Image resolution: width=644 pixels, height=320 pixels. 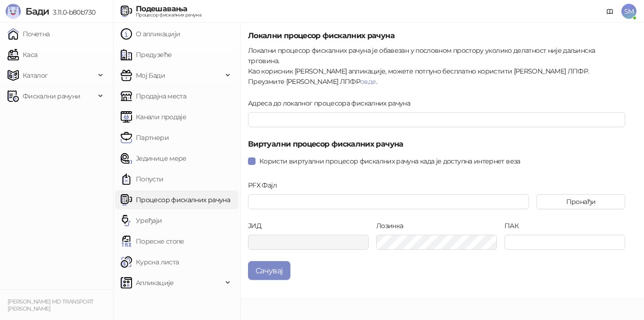 What do you see at coordinates (175, 200) in the screenshot?
I see `a: Процесор фискалних рачуна` at bounding box center [175, 200].